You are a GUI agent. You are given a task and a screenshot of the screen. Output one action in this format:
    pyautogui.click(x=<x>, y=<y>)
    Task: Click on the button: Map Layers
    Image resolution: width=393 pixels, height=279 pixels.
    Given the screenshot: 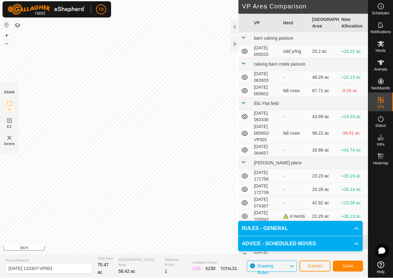 What is the action you would take?
    pyautogui.click(x=18, y=27)
    